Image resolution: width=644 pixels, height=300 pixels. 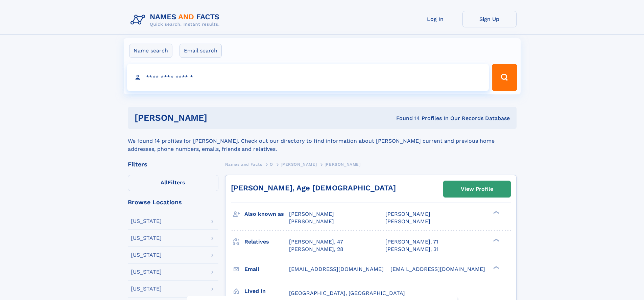 What do you see at coordinates (173, 164) in the screenshot?
I see `div: Filters` at bounding box center [173, 164].